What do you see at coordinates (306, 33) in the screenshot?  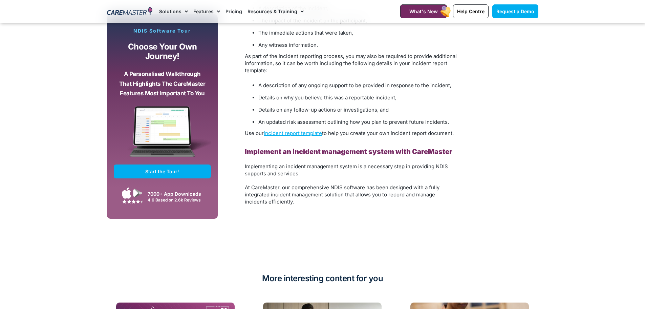 I see `span: The immediate actions that were taken,` at bounding box center [306, 33].